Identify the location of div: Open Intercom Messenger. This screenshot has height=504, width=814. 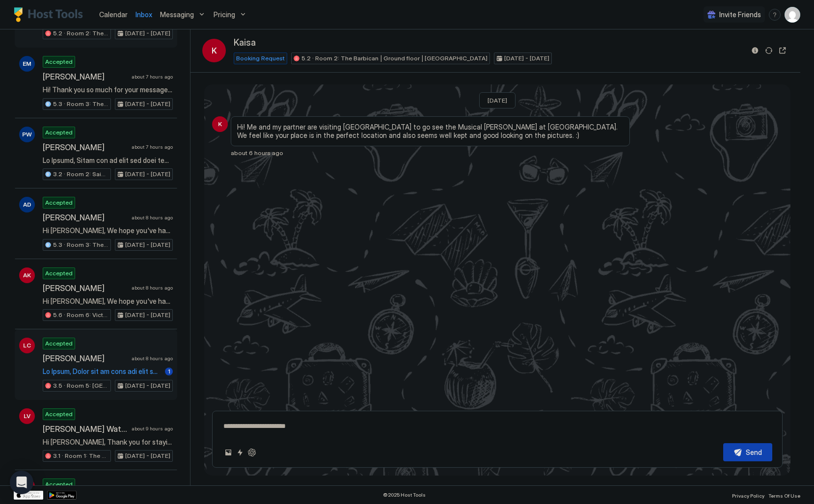
(22, 482).